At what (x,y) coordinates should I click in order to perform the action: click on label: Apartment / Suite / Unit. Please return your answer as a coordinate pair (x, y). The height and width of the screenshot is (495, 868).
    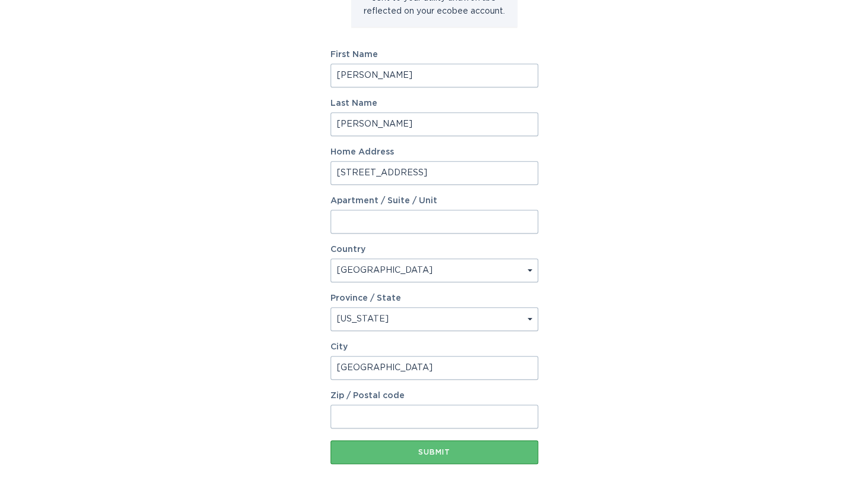
    Looking at the image, I should click on (434, 201).